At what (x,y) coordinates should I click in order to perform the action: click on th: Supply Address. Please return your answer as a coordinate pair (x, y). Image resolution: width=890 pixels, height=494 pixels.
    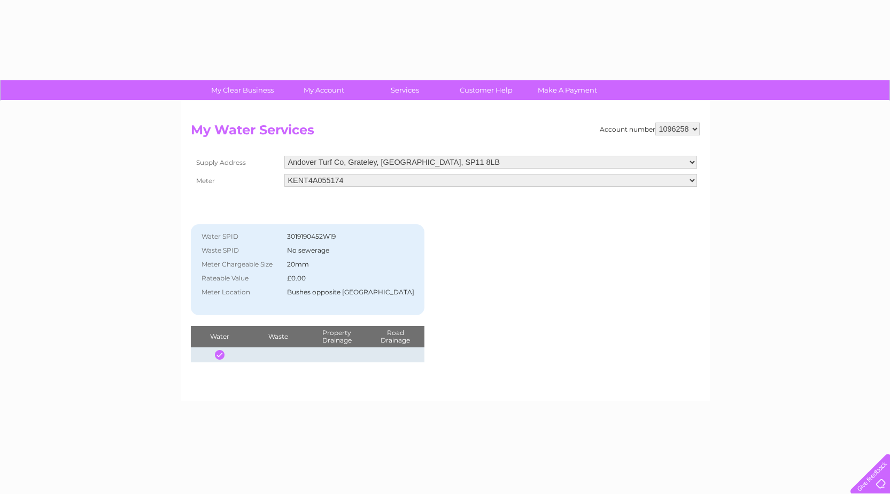
    Looking at the image, I should click on (236, 162).